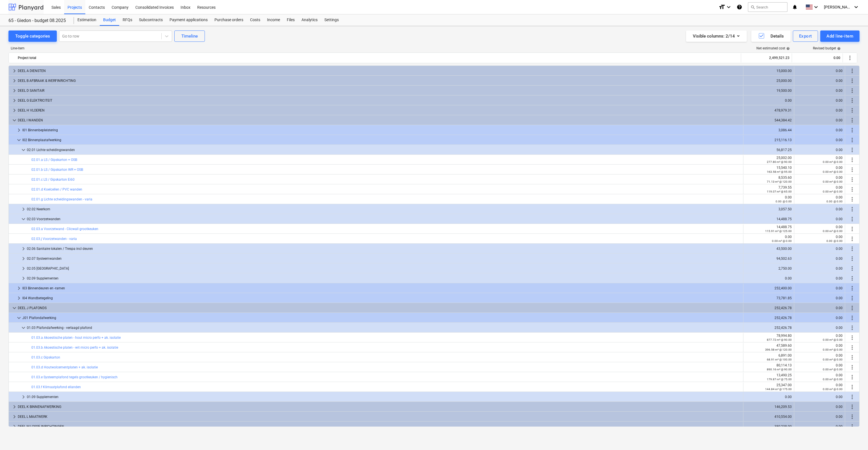 Image resolution: width=868 pixels, height=450 pixels. Describe the element at coordinates (379, 71) in the screenshot. I see `div: DEEL A DIENSTEN` at that location.